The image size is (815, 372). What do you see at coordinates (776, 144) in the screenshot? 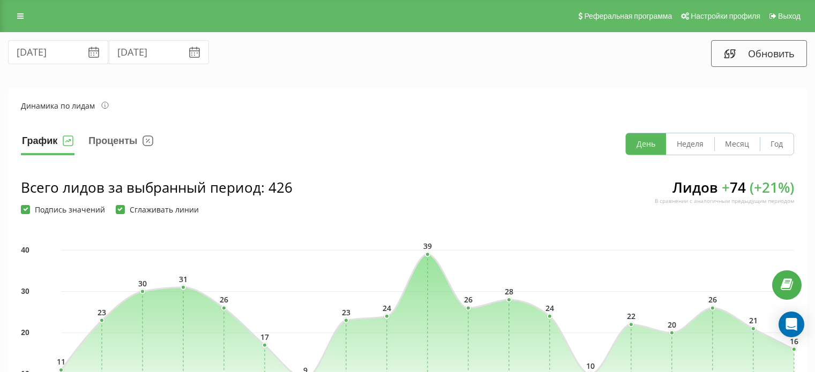
I see `button: Год` at bounding box center [776, 144].